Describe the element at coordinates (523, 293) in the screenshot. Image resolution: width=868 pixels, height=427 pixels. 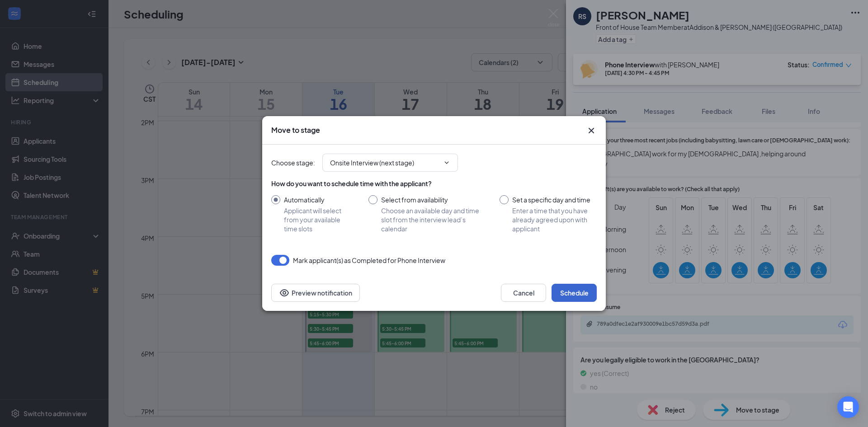
I see `button: Cancel` at that location.